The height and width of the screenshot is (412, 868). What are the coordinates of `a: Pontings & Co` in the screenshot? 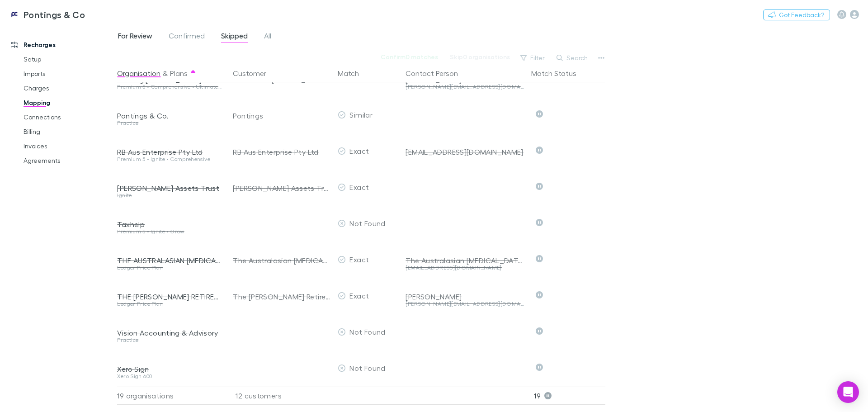 It's located at (47, 14).